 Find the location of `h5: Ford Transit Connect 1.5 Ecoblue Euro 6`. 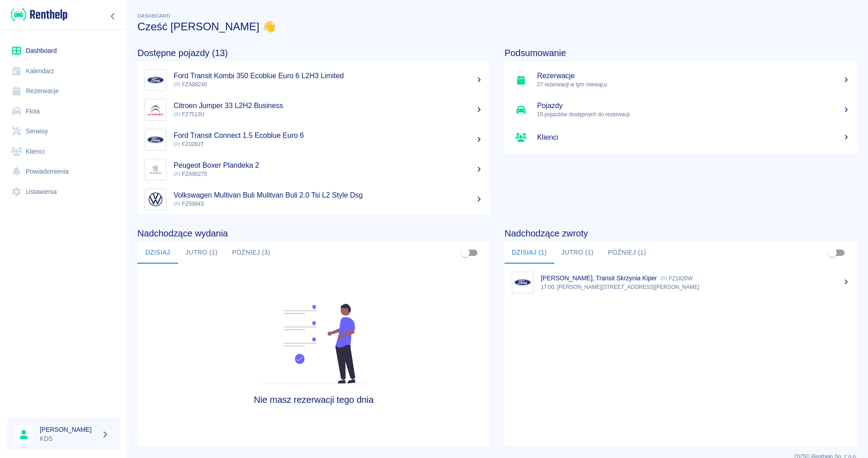

h5: Ford Transit Connect 1.5 Ecoblue Euro 6 is located at coordinates (328, 135).